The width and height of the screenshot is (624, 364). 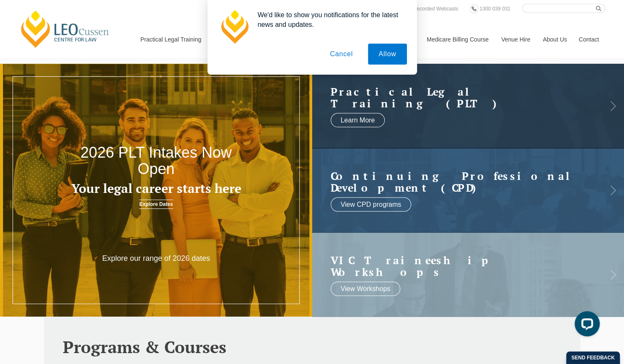 I want to click on a: Learn More, so click(x=358, y=120).